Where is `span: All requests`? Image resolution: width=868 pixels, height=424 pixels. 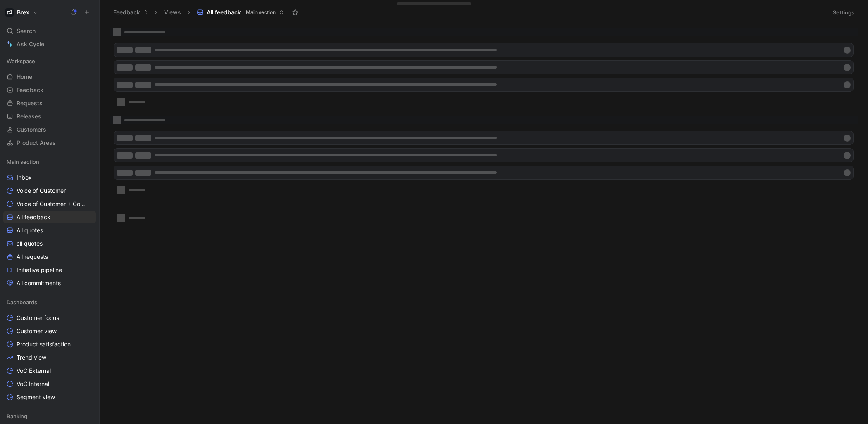
span: All requests is located at coordinates (32, 257).